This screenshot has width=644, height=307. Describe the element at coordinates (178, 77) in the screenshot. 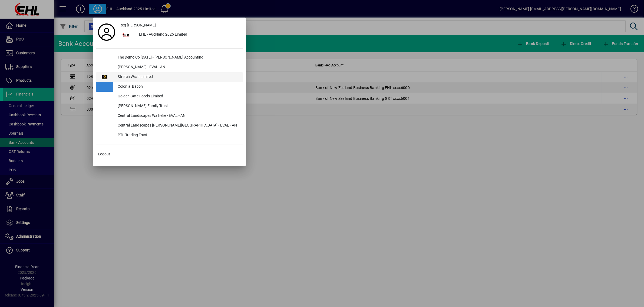

I see `div: Stretch Wrap Limited` at that location.